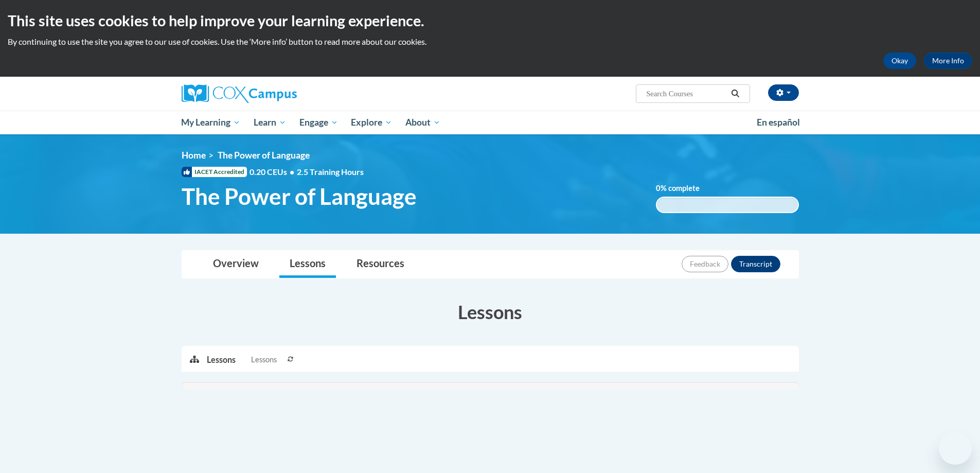  Describe the element at coordinates (490, 21) in the screenshot. I see `h2: This site uses cookies to help improve your learning experience.` at that location.